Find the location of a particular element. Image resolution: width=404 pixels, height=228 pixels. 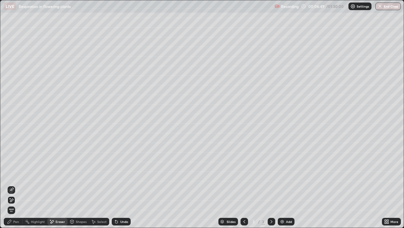

img: class-settings-icons is located at coordinates (353, 6).